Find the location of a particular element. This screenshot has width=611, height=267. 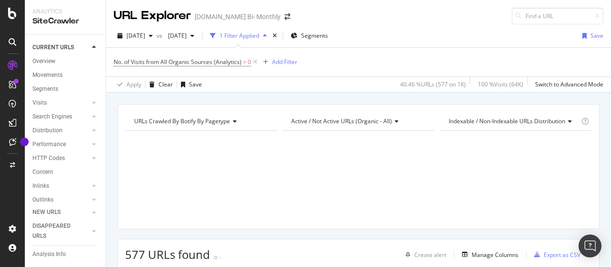

h4: URLs Crawled By Botify By pagetype is located at coordinates (201, 121).